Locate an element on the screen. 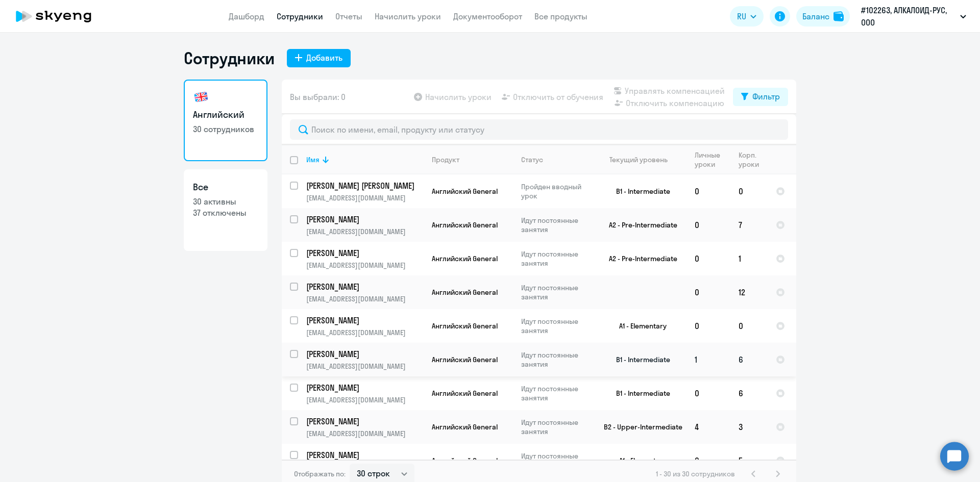 This screenshot has width=980, height=482. a: Английский30 сотрудников is located at coordinates (226, 120).